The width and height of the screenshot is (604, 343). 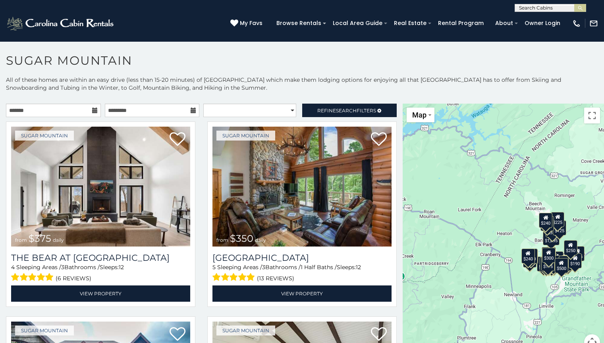 What do you see at coordinates (100, 187) in the screenshot?
I see `a: The Bear At Sugar Mountain from $375 daily` at bounding box center [100, 187].